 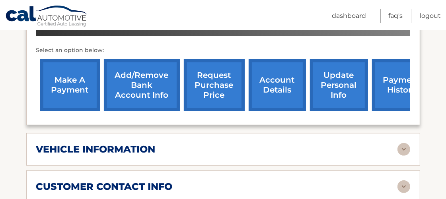 I want to click on a: Logout, so click(x=430, y=16).